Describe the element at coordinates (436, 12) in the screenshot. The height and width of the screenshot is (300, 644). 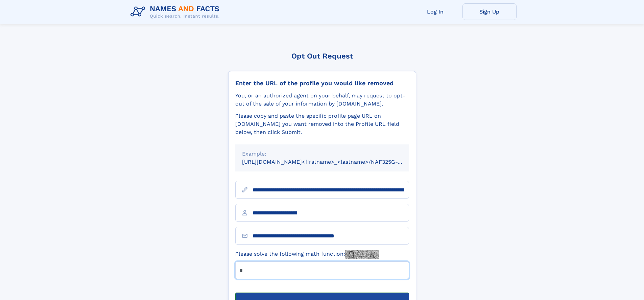
I see `a: Log In` at that location.